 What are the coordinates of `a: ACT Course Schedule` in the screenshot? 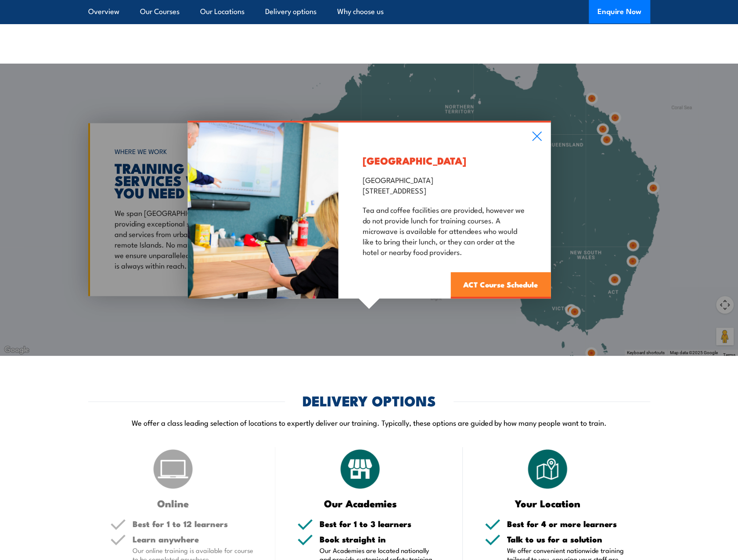 It's located at (500, 286).